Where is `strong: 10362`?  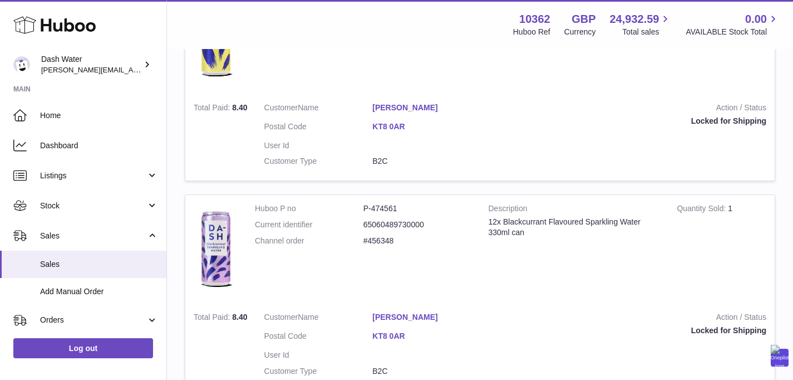
strong: 10362 is located at coordinates (535, 19).